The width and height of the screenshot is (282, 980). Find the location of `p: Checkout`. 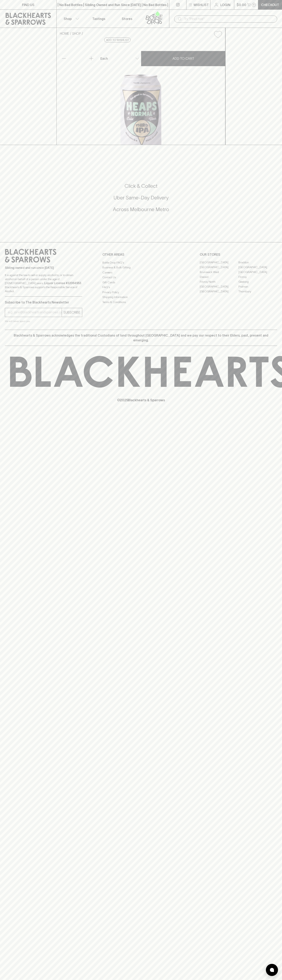

p: Checkout is located at coordinates (270, 5).